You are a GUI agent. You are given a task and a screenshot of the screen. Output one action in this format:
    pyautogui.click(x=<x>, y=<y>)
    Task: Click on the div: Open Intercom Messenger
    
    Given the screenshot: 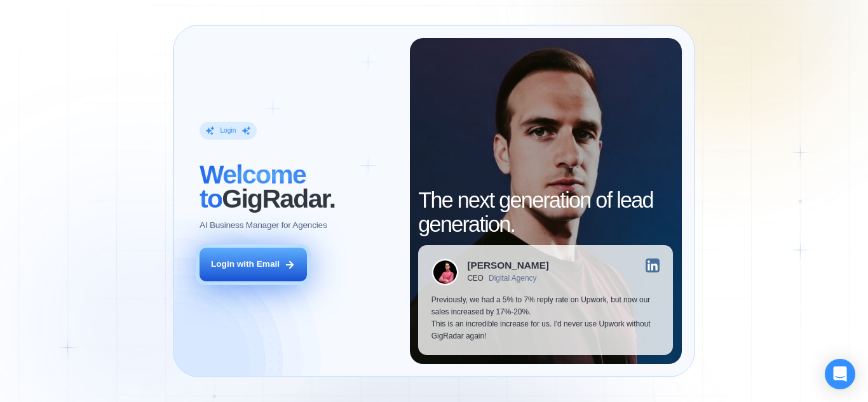 What is the action you would take?
    pyautogui.click(x=840, y=374)
    